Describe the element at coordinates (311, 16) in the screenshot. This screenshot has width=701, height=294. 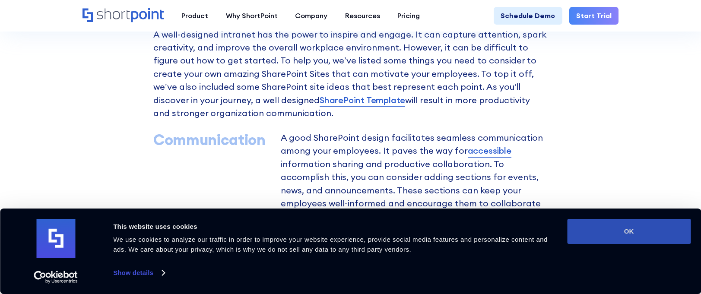
I see `div: Company` at that location.